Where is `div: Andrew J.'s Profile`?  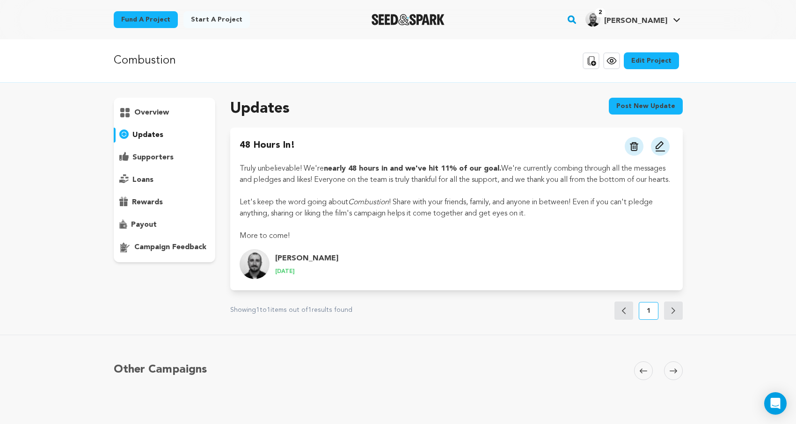
div: Andrew J.'s Profile is located at coordinates (626, 19).